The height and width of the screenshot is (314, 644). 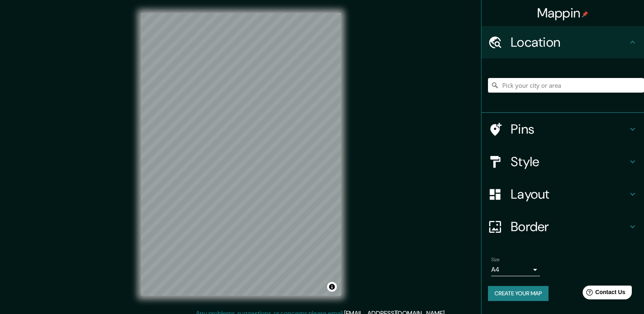 What do you see at coordinates (241, 154) in the screenshot?
I see `canvas: Map` at bounding box center [241, 154].